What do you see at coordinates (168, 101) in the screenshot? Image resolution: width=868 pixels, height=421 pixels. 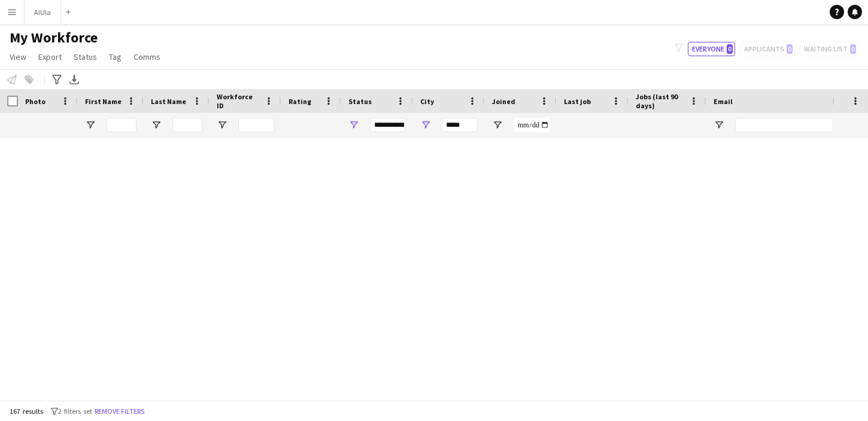 I see `span: Last Name` at bounding box center [168, 101].